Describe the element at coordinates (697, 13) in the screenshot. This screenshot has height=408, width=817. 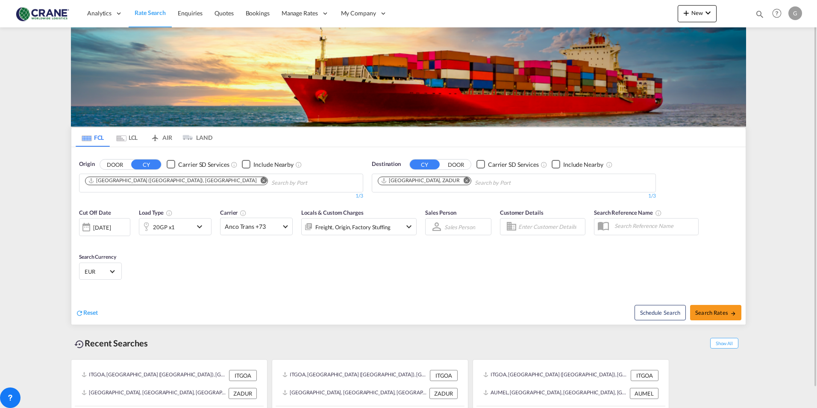
I see `span: New` at that location.